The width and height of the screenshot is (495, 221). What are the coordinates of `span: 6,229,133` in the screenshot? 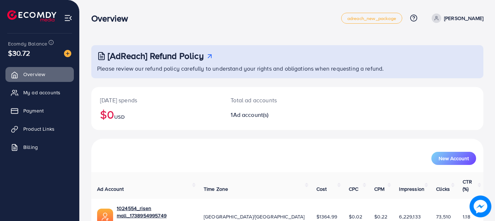 It's located at (409, 216).